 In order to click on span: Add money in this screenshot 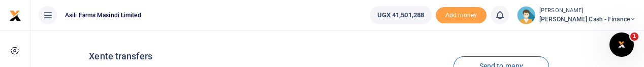, I will do `click(461, 15)`.